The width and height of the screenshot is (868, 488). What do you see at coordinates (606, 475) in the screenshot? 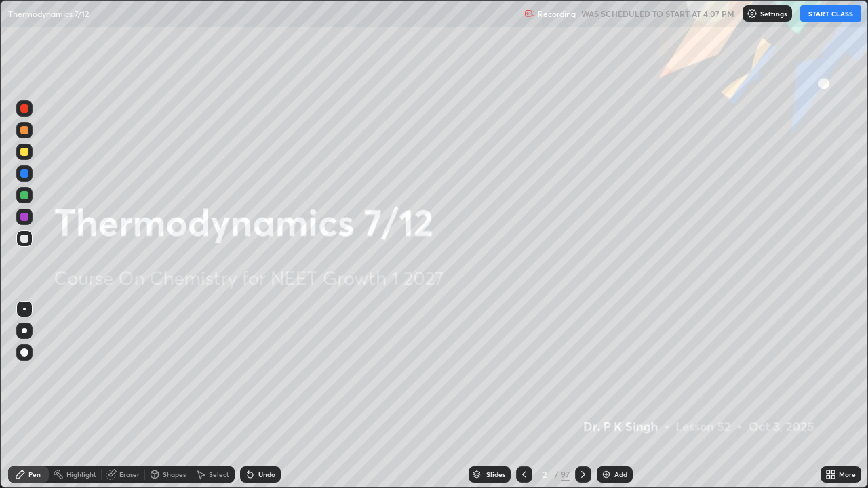
I see `img: add-slide-button` at bounding box center [606, 475].